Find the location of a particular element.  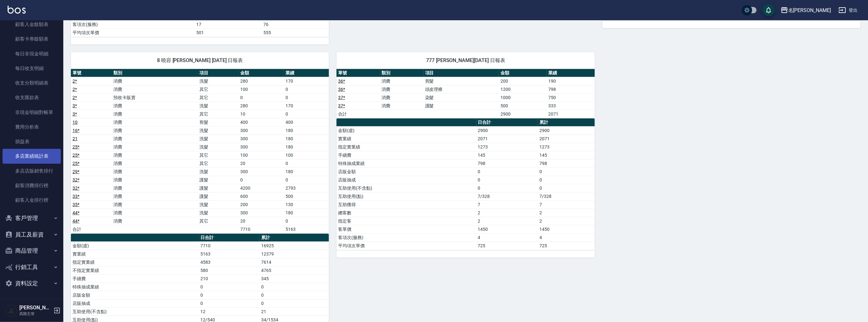

td: 130 is located at coordinates (307, 205).